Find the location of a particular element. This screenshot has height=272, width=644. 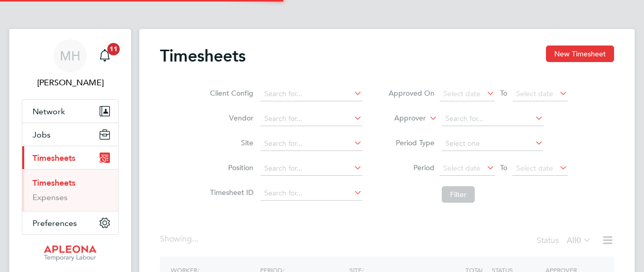

label: Site is located at coordinates (230, 143).